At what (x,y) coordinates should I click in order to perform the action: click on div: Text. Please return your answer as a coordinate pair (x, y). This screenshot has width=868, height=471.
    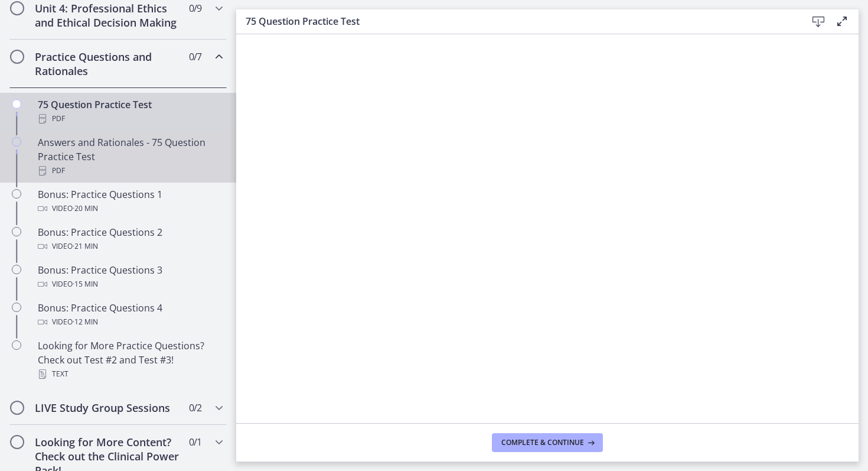
    Looking at the image, I should click on (130, 374).